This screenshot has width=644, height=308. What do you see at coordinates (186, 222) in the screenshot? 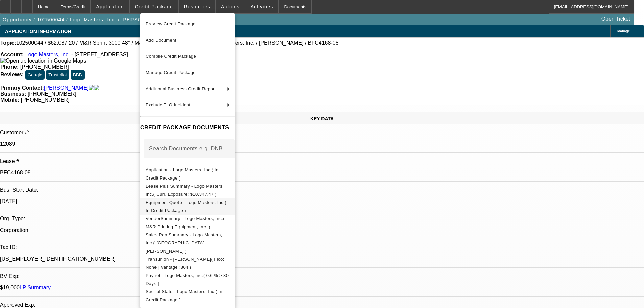
I see `span: VendorSummary - Logo Masters, Inc.( M&R Printing Equipment, Inc. )` at bounding box center [186, 222].